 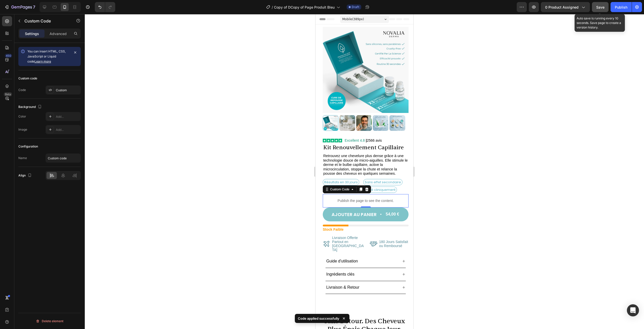 What do you see at coordinates (23, 130) in the screenshot?
I see `div: Image` at bounding box center [23, 130].